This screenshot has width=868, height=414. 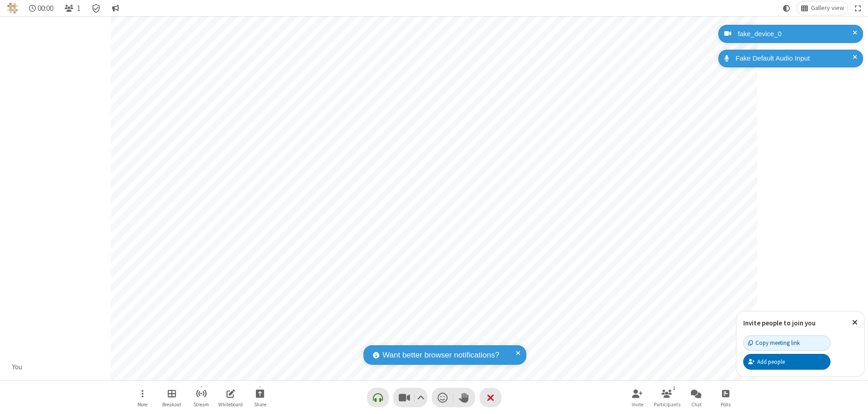 What do you see at coordinates (96, 8) in the screenshot?
I see `div: Meeting details Encryption enabled` at bounding box center [96, 8].